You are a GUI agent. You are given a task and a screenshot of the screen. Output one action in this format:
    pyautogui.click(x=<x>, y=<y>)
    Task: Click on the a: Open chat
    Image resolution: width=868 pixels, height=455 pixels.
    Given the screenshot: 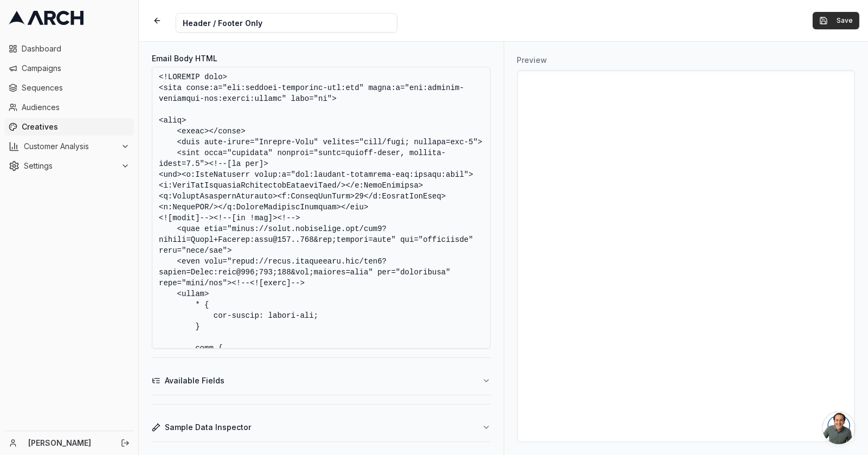 What is the action you would take?
    pyautogui.click(x=839, y=428)
    